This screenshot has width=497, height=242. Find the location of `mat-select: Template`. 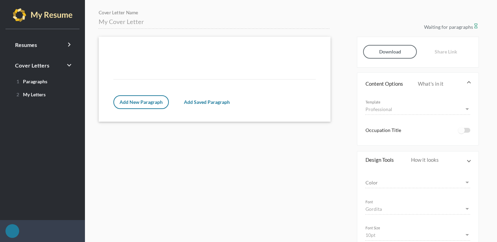

mat-select: Template is located at coordinates (418, 109).